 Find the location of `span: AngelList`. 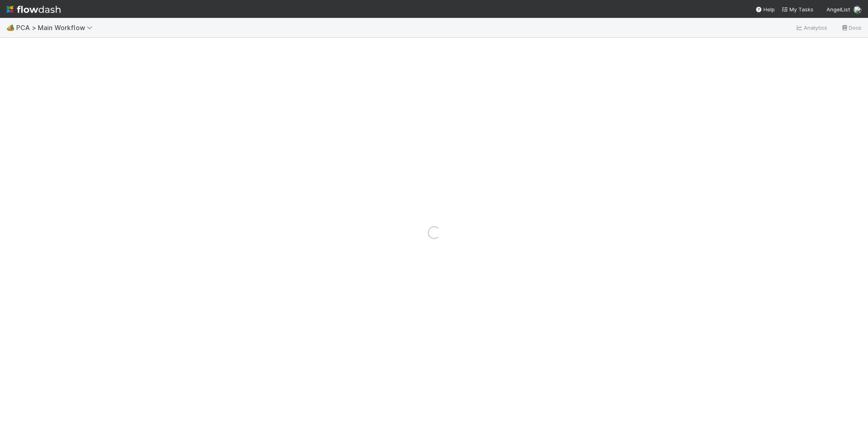

span: AngelList is located at coordinates (838, 9).